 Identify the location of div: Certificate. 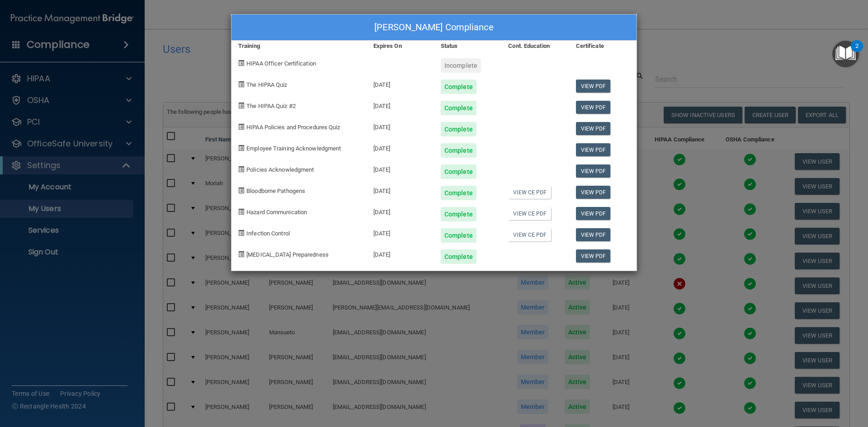
(602, 46).